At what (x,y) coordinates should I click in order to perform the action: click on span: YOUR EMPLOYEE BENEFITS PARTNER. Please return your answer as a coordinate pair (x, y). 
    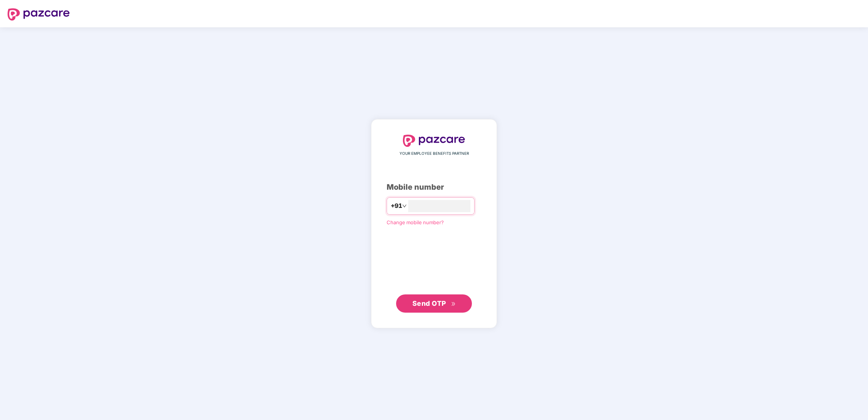
    Looking at the image, I should click on (434, 154).